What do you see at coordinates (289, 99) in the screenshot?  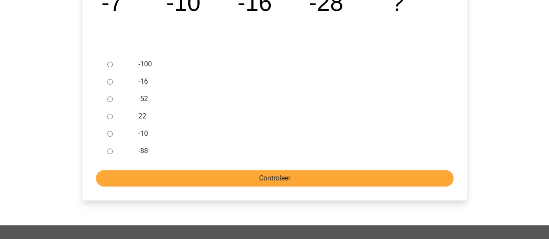 I see `label: -52` at bounding box center [289, 99].